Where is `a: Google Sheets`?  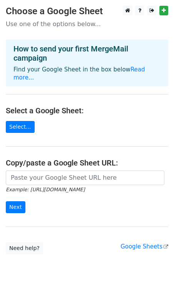 a: Google Sheets is located at coordinates (144, 246).